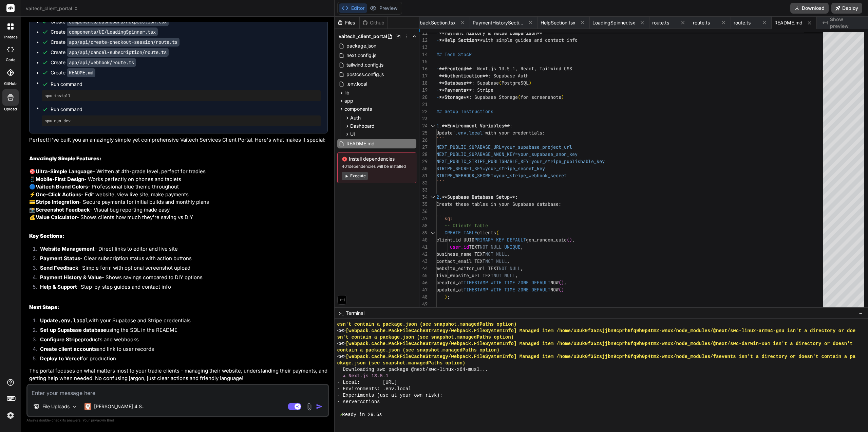 The width and height of the screenshot is (868, 432). I want to click on strong: Key Sections:, so click(47, 235).